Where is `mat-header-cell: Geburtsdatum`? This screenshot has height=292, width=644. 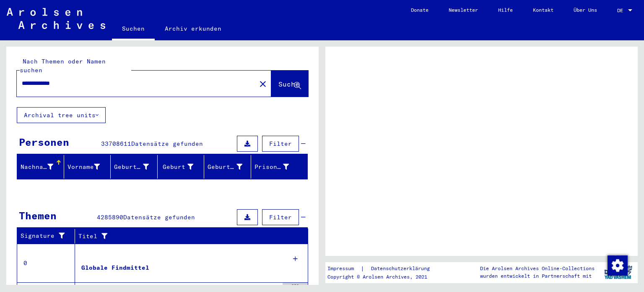
mat-header-cell: Geburtsdatum is located at coordinates (228, 167).